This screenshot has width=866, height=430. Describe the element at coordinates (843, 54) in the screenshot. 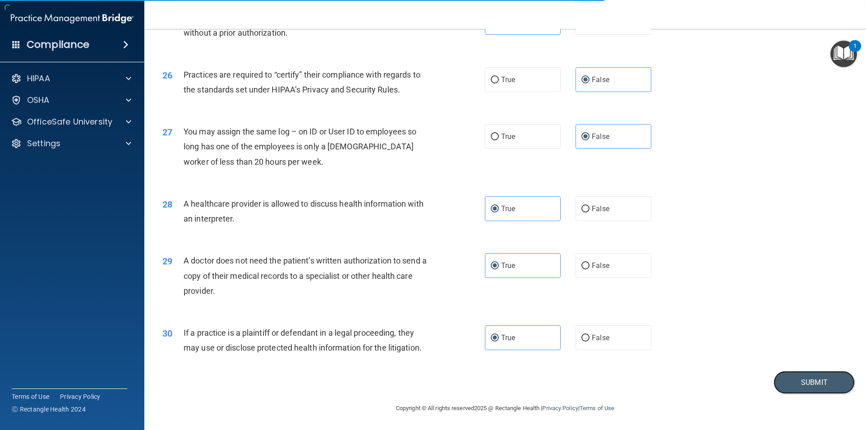

I see `button: Open Resource Center, 1 new notification` at that location.